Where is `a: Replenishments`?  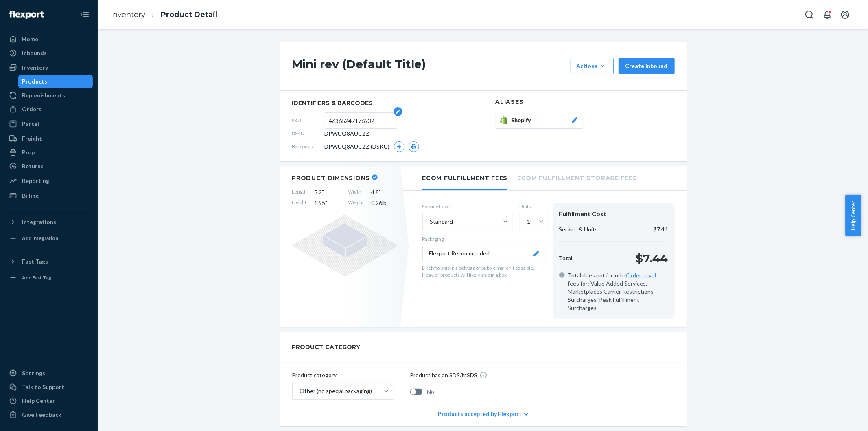 a: Replenishments is located at coordinates (48, 96).